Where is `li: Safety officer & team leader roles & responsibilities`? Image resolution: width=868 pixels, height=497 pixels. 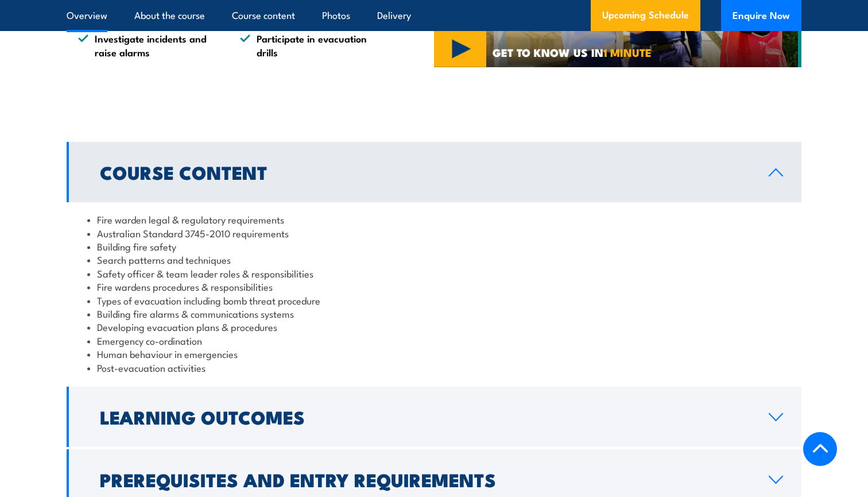 li: Safety officer & team leader roles & responsibilities is located at coordinates (434, 273).